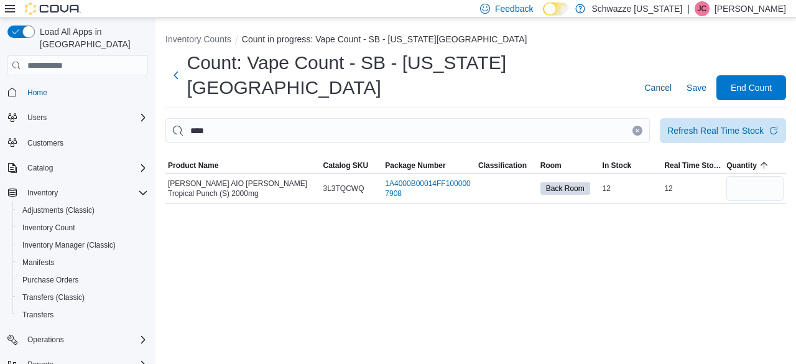 The image size is (796, 364). I want to click on div: Justin Cleer, so click(702, 9).